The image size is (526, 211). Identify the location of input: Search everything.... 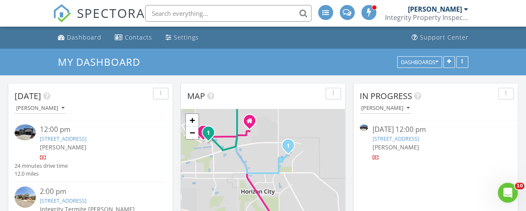
(228, 13).